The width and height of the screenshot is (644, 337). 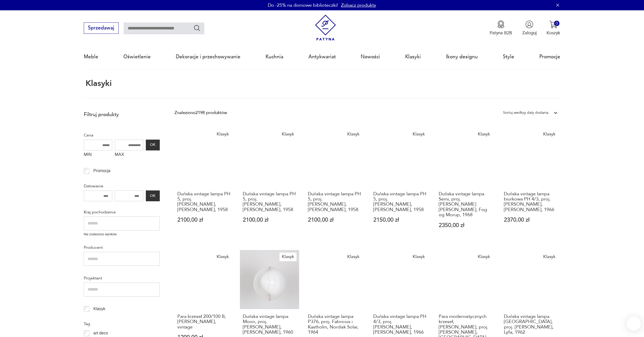 I want to click on p: Projektant, so click(x=122, y=278).